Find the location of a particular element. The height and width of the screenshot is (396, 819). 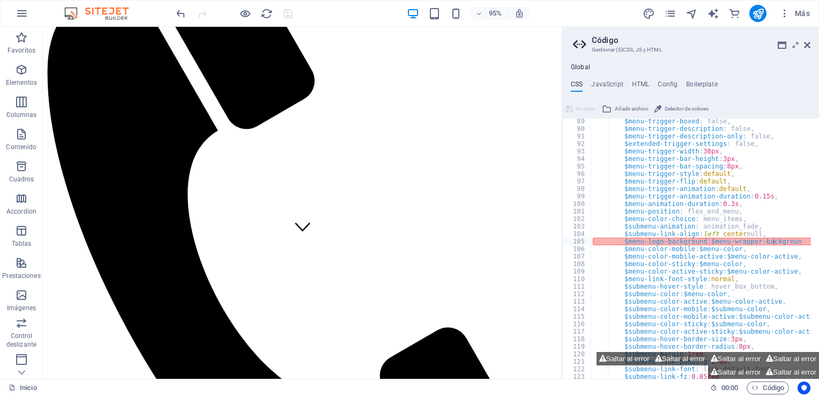

p: Tablas is located at coordinates (21, 243).